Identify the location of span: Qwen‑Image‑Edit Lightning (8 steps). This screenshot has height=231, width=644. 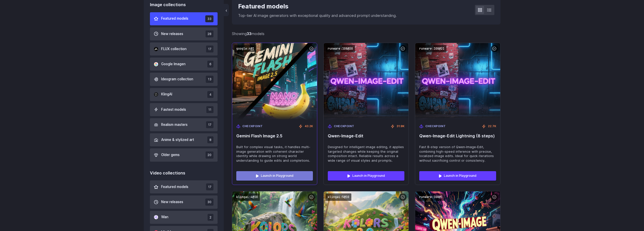
(457, 136).